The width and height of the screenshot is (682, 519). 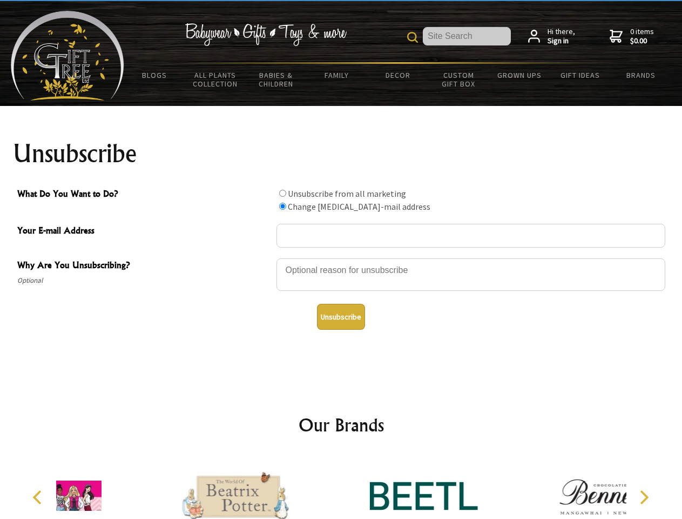 I want to click on a: Custom Gift Box, so click(x=459, y=79).